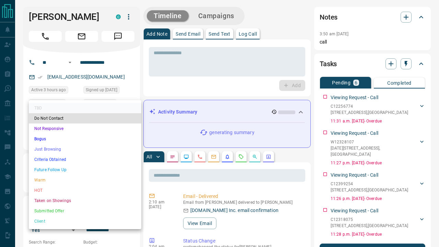  I want to click on li: Do Not Contact, so click(85, 118).